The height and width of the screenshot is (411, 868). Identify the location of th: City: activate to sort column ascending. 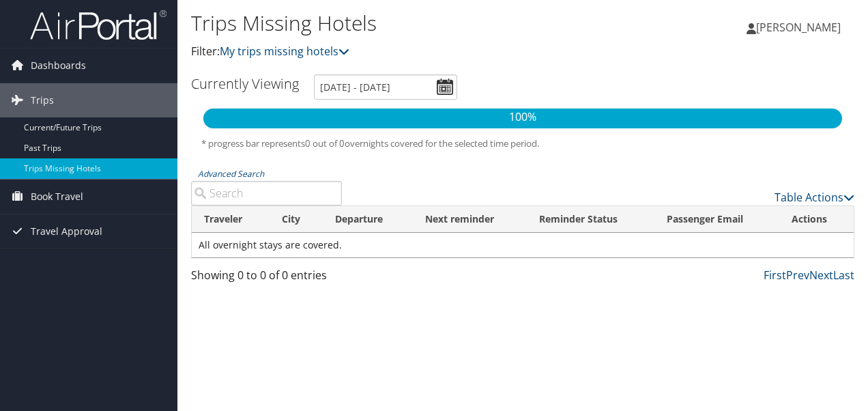
(297, 219).